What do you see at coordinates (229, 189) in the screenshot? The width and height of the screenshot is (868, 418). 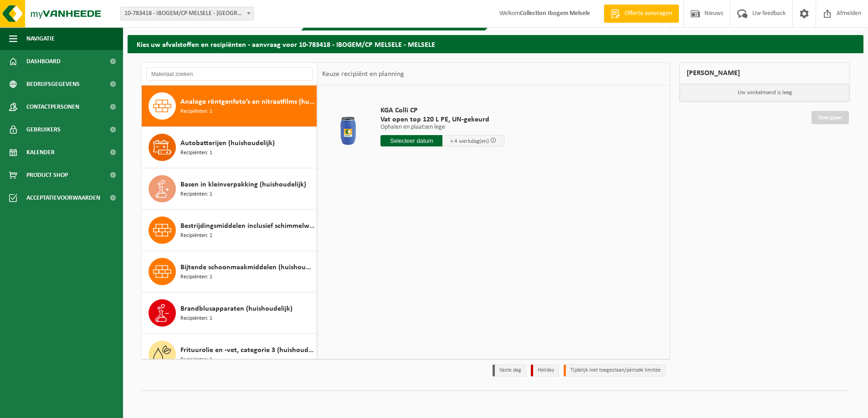 I see `button: Basen in kleinverpakking (huishoudelijk) Recipiënten: 1` at bounding box center [229, 189].